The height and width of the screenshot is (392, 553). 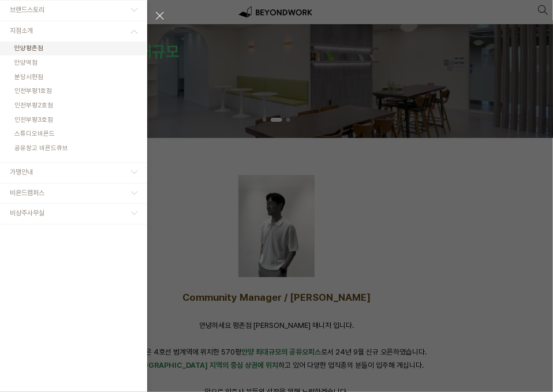 I want to click on span: 스튜디오비욘드, so click(x=35, y=134).